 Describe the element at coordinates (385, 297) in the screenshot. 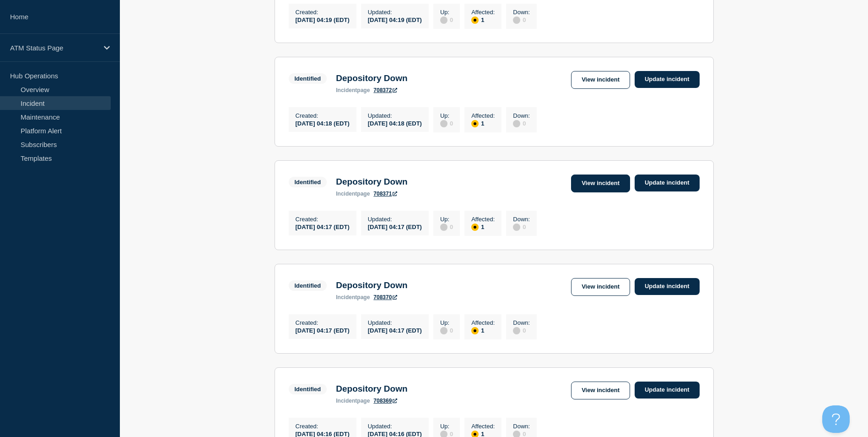

I see `a: 708370` at that location.